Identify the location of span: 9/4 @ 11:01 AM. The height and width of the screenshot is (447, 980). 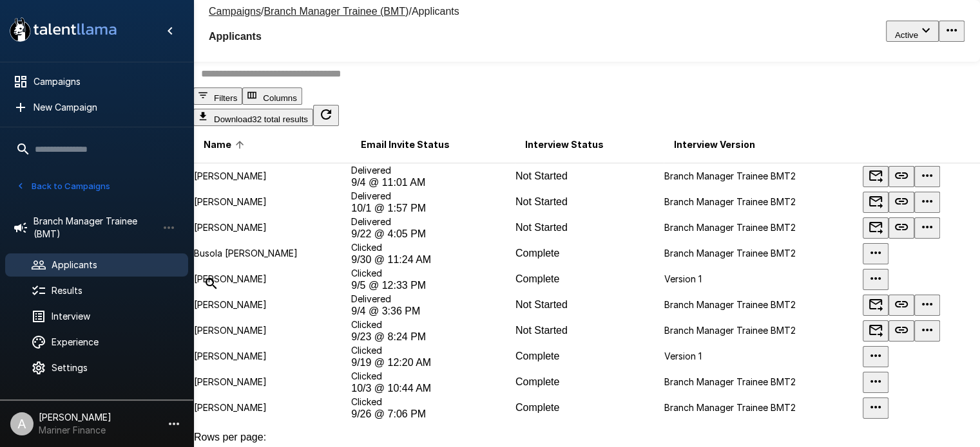
(388, 182).